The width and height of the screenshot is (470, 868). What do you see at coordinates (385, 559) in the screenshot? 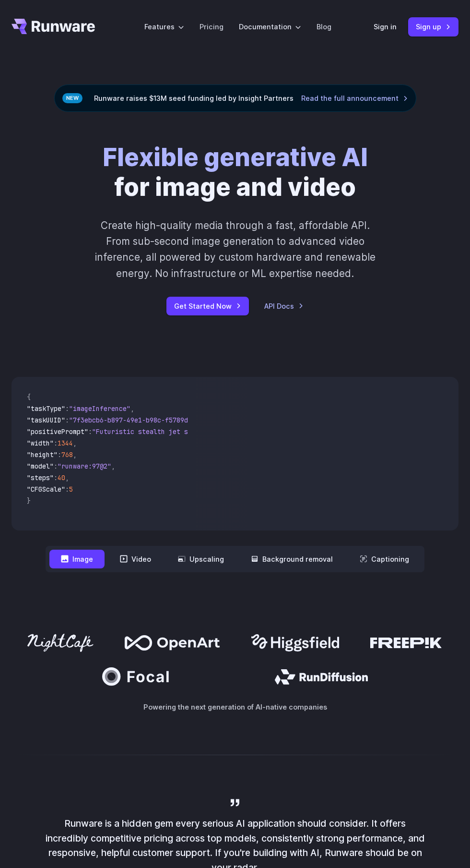
I see `button: Captioning` at bounding box center [385, 559].